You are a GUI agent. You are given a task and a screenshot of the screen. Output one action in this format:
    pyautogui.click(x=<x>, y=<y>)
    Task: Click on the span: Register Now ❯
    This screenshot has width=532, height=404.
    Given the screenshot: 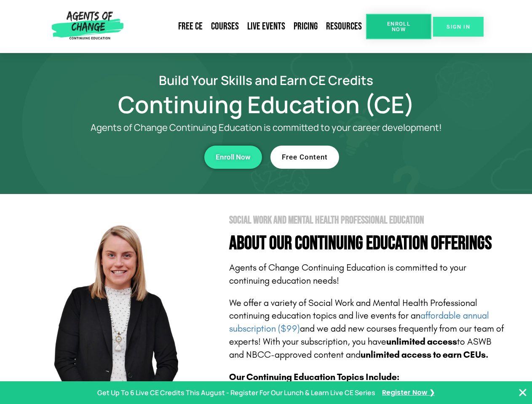 What is the action you would take?
    pyautogui.click(x=408, y=393)
    